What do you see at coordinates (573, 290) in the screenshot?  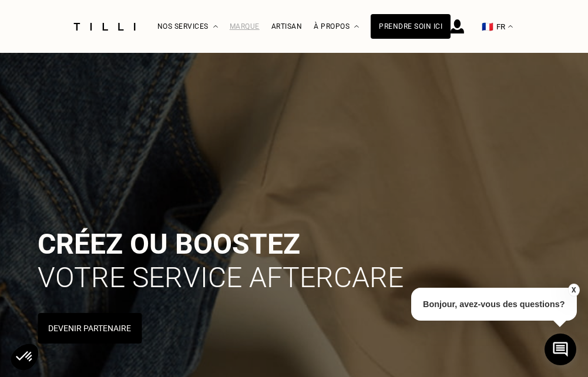 I see `button: X` at bounding box center [573, 290].